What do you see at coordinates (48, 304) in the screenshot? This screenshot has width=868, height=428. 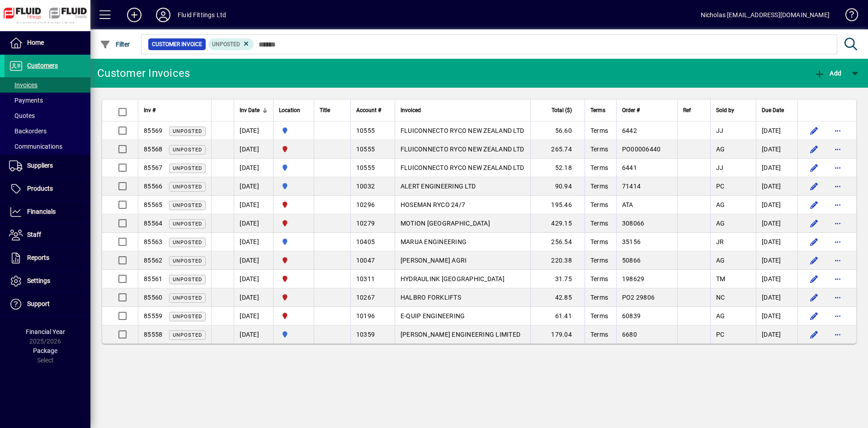 I see `a: Support` at bounding box center [48, 304].